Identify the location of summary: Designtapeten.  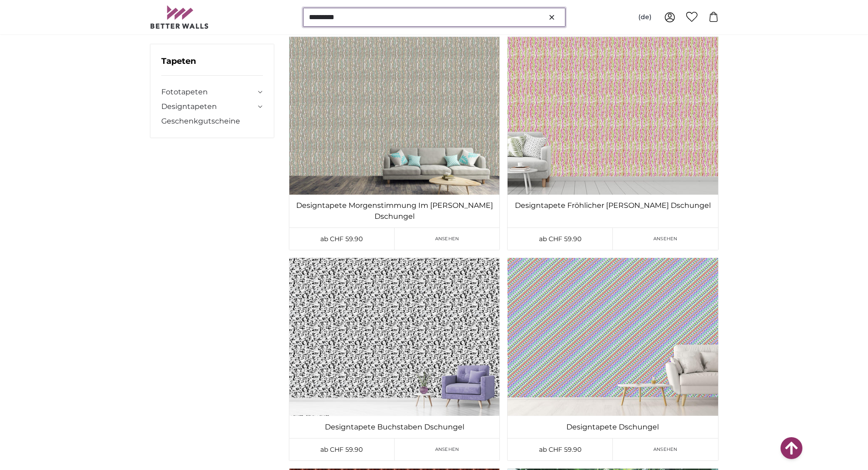
(212, 107).